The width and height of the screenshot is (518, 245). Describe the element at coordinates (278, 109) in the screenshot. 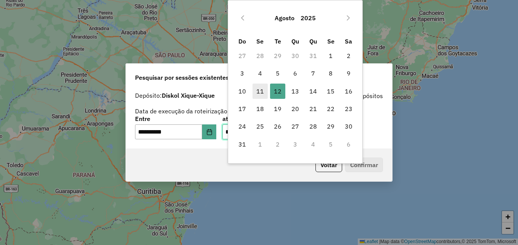

I see `span: 19` at that location.